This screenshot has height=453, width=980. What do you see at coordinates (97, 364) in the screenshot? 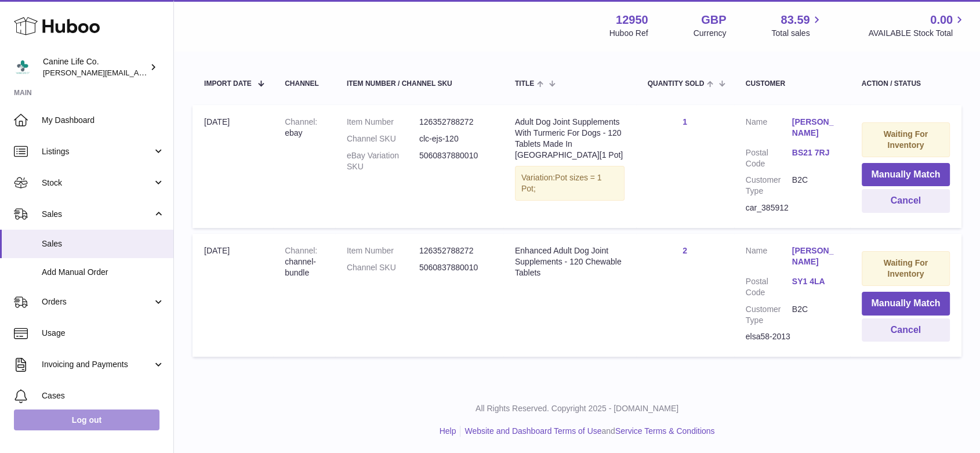
I see `span: Invoicing and Payments` at bounding box center [97, 364].